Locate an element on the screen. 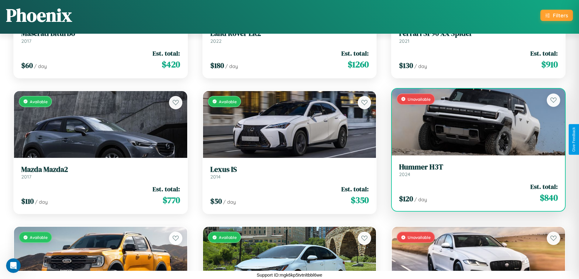 The height and width of the screenshot is (279, 579). span: 2024 is located at coordinates (405, 174).